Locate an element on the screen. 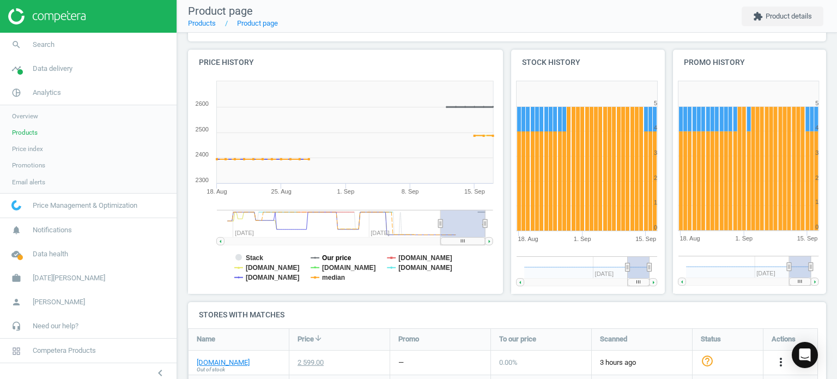 Image resolution: width=837 pixels, height=379 pixels. span: Need our help? is located at coordinates (56, 326).